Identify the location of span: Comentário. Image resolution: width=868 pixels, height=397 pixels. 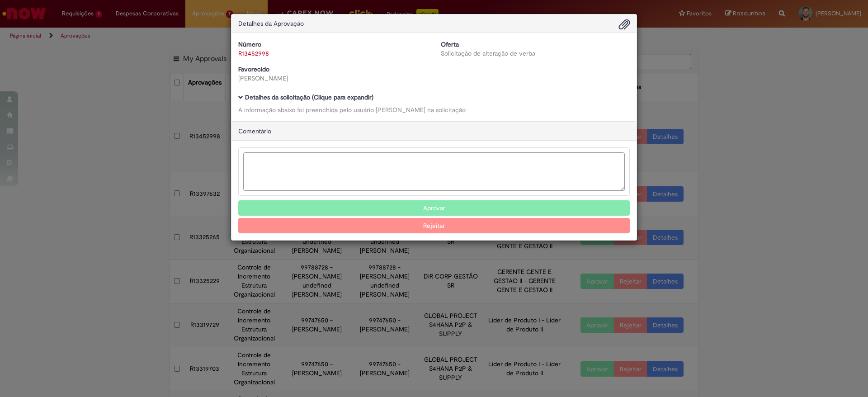
(255, 131).